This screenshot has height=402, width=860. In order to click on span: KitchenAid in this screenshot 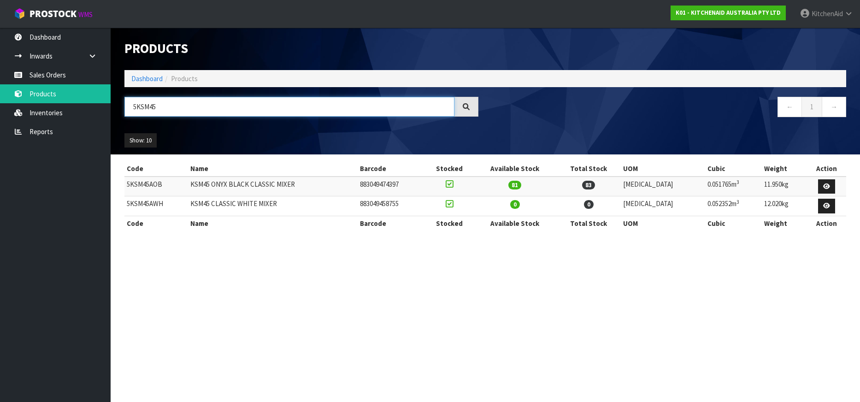, I will do `click(827, 13)`.